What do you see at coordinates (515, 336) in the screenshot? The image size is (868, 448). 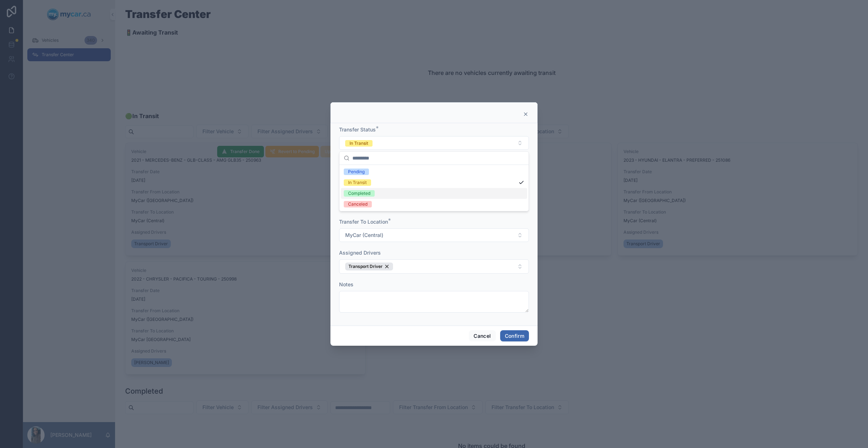 I see `button: Confirm` at bounding box center [515, 336].